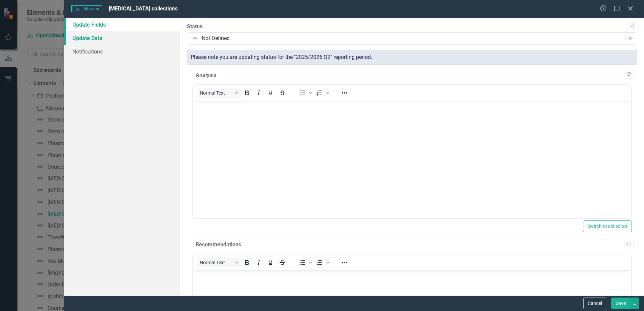 Image resolution: width=644 pixels, height=311 pixels. I want to click on a: Update Data, so click(122, 38).